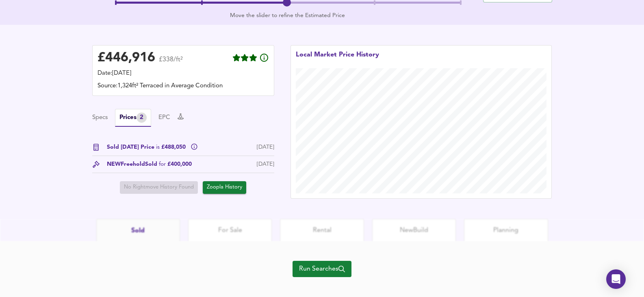 Image resolution: width=644 pixels, height=297 pixels. Describe the element at coordinates (127, 58) in the screenshot. I see `div: £ 446,916` at that location.